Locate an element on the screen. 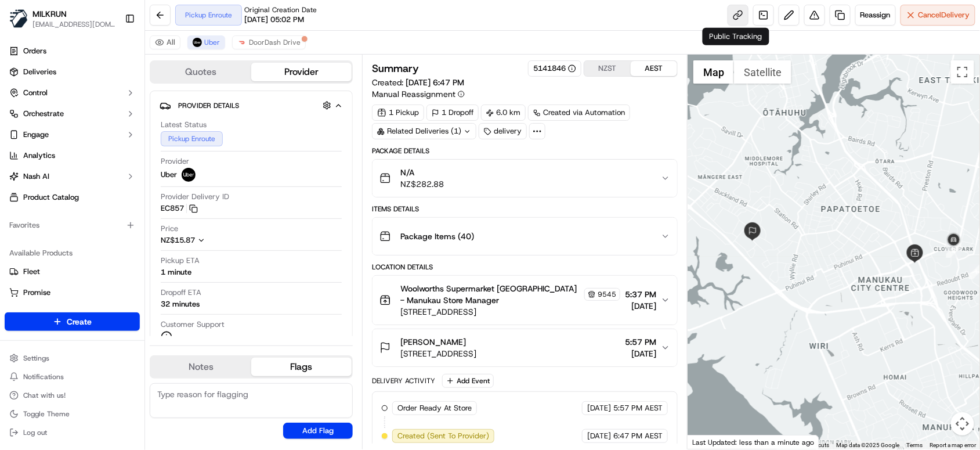 Image resolution: width=980 pixels, height=450 pixels. button: Show satellite imagery is located at coordinates (763, 72).